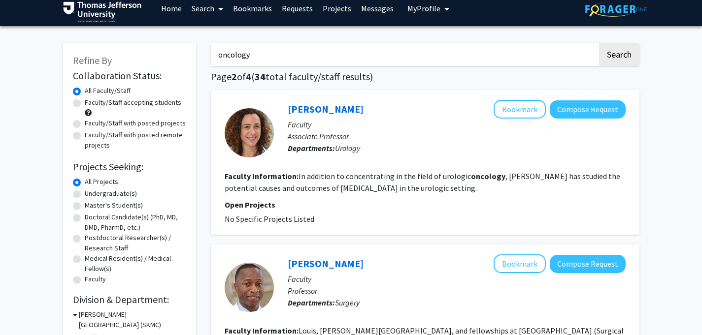 The image size is (702, 335). Describe the element at coordinates (135, 123) in the screenshot. I see `label: Faculty/Staff with posted projects` at that location.